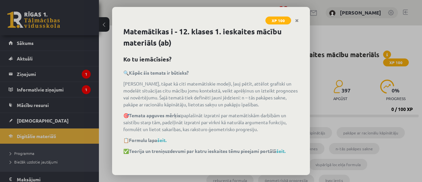 This screenshot has height=182, width=422. Describe the element at coordinates (159, 73) in the screenshot. I see `b: Kāpēc šis temats ir būtisks?` at that location.